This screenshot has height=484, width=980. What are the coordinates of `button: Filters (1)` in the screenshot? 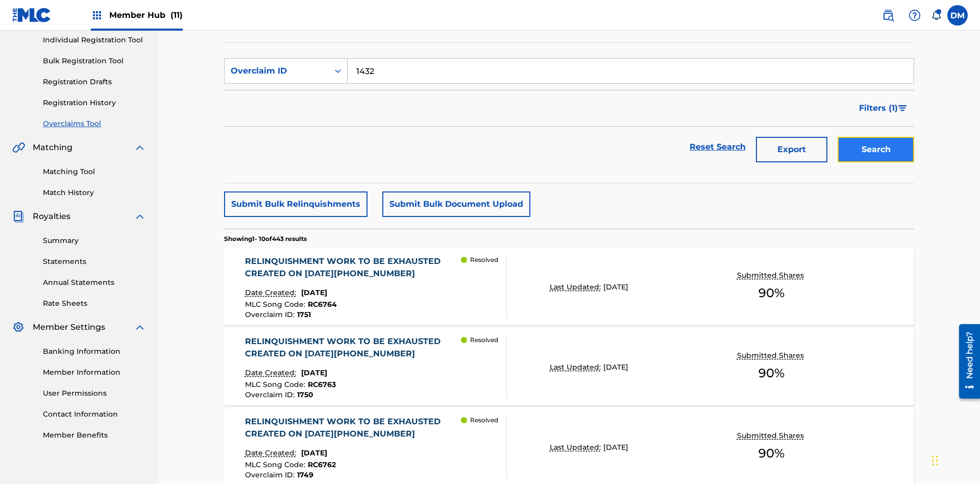 It's located at (883, 108).